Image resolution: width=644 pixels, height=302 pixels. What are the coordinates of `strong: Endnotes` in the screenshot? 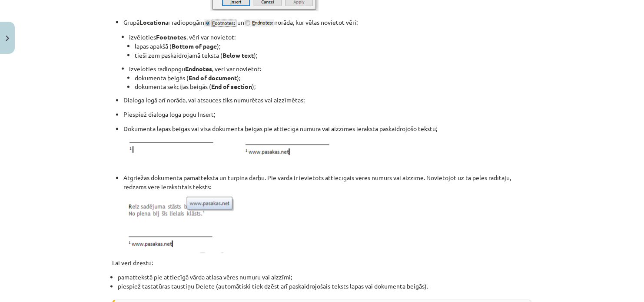 It's located at (198, 69).